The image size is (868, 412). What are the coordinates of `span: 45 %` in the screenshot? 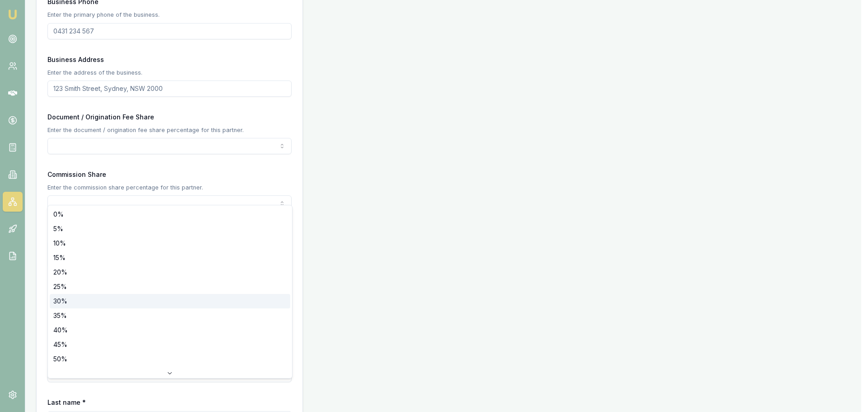 It's located at (60, 345).